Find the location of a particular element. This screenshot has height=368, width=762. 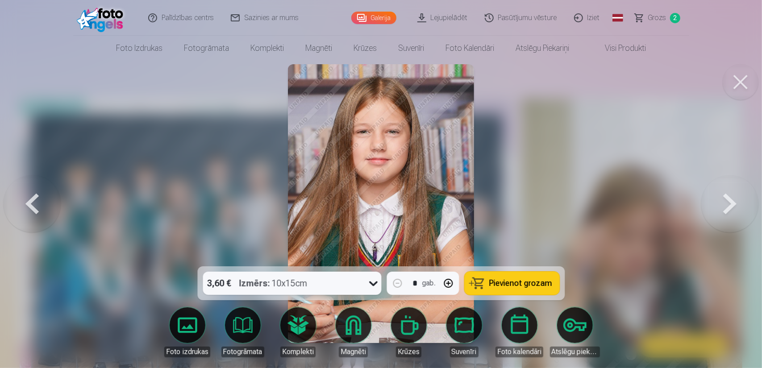

div: gab. is located at coordinates (429, 284).